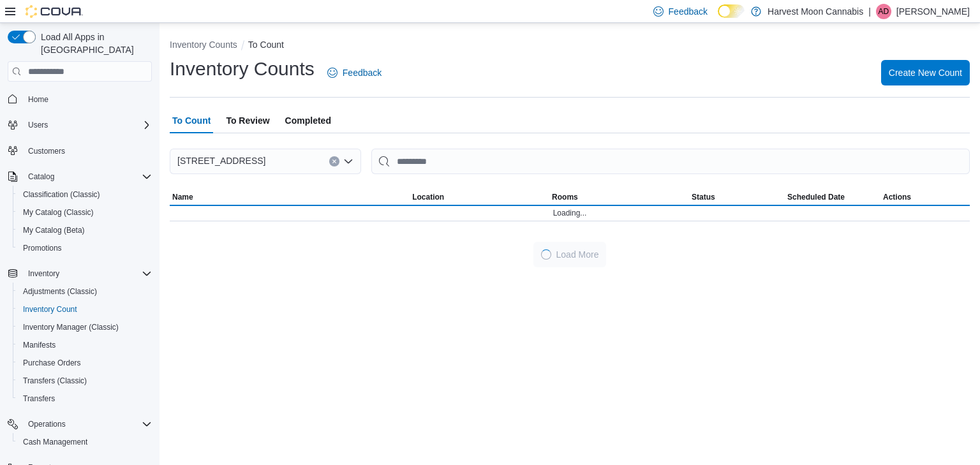  Describe the element at coordinates (46, 151) in the screenshot. I see `span: Customers` at that location.